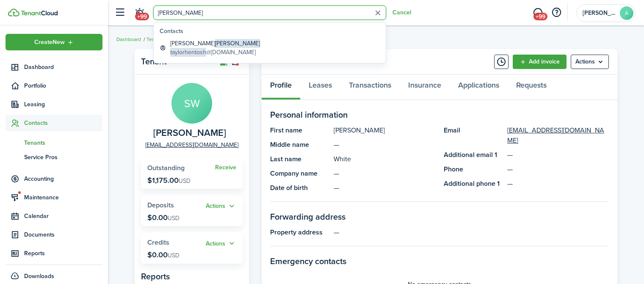  What do you see at coordinates (556, 13) in the screenshot?
I see `button: Open resource center` at bounding box center [556, 13].